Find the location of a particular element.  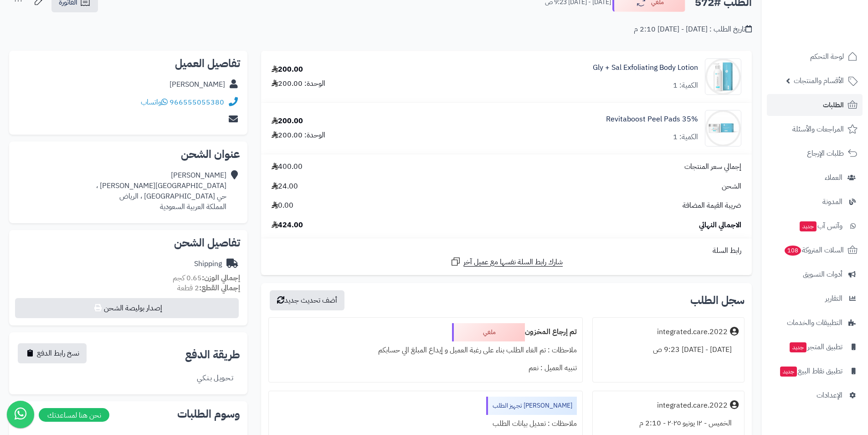

button: إصدار بوليصة الشحن is located at coordinates (127, 308).